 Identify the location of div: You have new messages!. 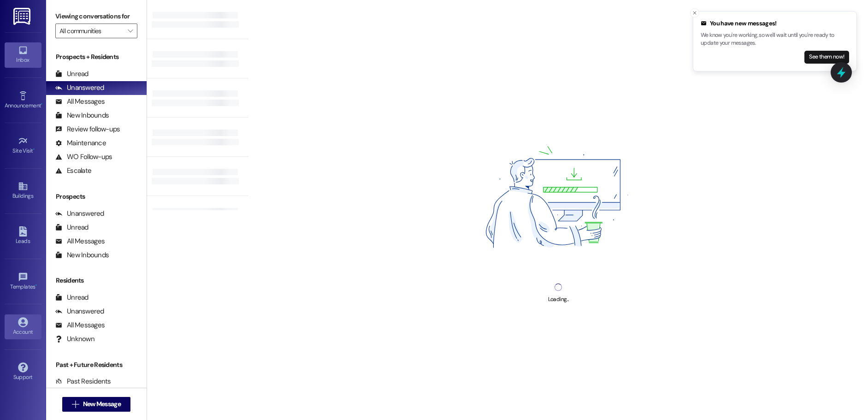
(775, 24).